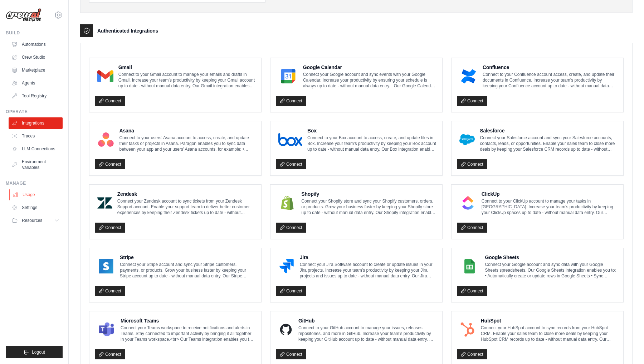  What do you see at coordinates (105, 203) in the screenshot?
I see `img: Zendesk Logo` at bounding box center [105, 203].